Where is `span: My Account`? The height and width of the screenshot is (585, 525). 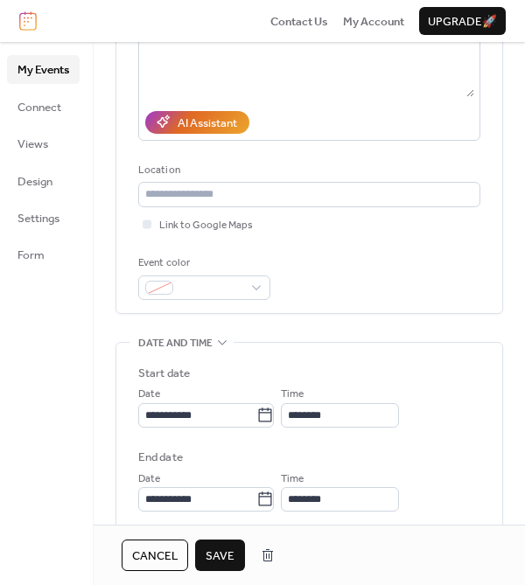
span: My Account is located at coordinates (374, 22).